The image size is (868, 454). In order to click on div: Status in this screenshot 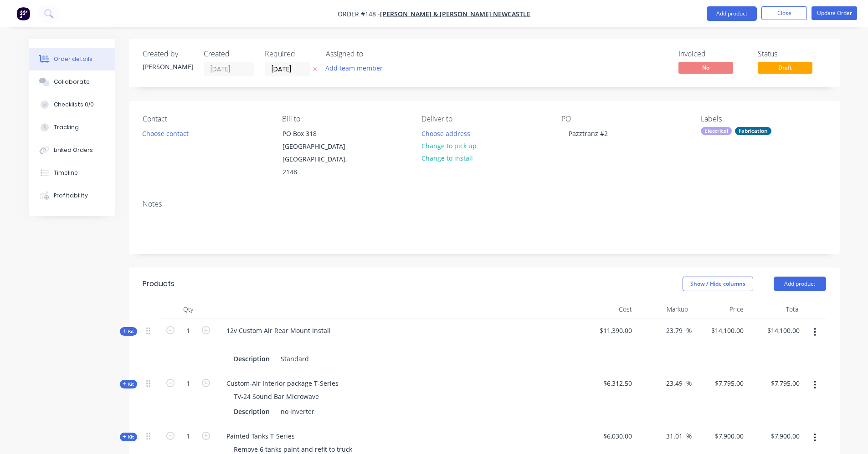, I will do `click(792, 54)`.